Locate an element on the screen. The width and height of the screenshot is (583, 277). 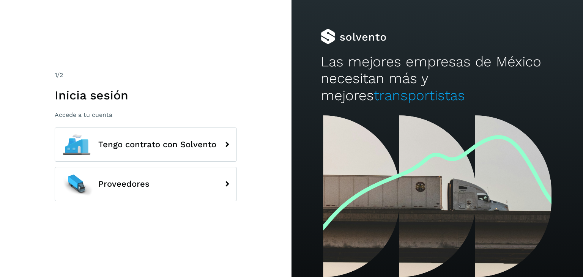
p: Accede a tu cuenta is located at coordinates (146, 115).